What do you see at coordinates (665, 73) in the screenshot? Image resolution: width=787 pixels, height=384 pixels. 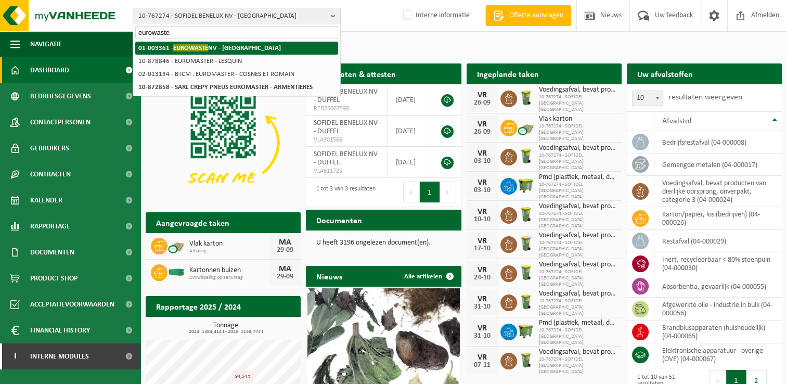 I see `h2: Uw afvalstoffen` at bounding box center [665, 73].